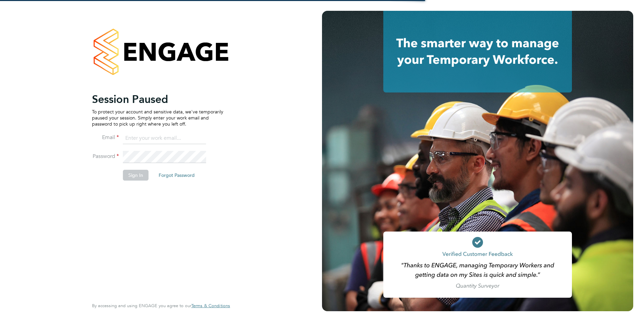  I want to click on h2: Session Paused, so click(158, 99).